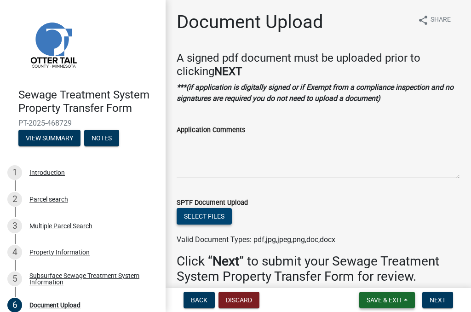 This screenshot has height=312, width=471. Describe the element at coordinates (61, 226) in the screenshot. I see `div: Multiple Parcel Search` at that location.